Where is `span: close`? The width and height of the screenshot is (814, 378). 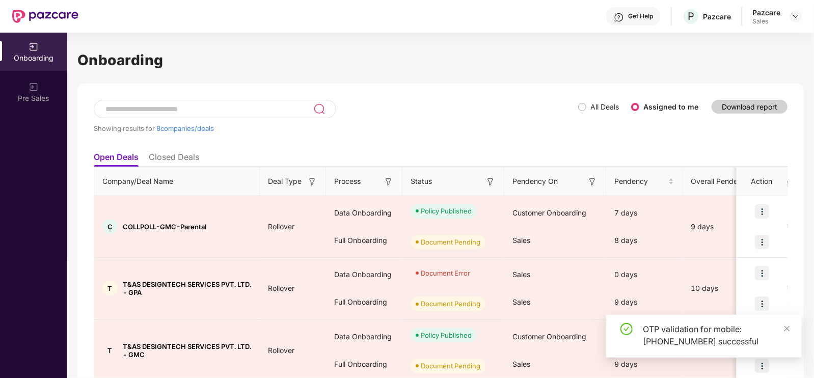
span: close is located at coordinates (787, 328).